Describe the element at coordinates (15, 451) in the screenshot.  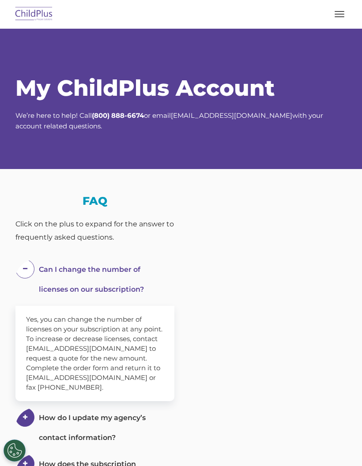
I see `button: Cookies Settings` at that location.